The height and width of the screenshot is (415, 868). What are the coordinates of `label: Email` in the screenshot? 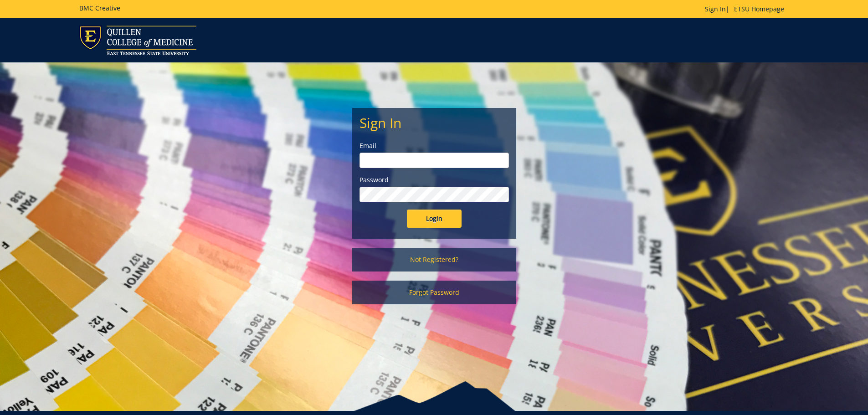 It's located at (434, 146).